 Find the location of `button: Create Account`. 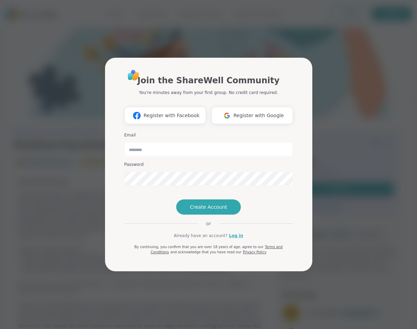

button: Create Account is located at coordinates (209, 207).